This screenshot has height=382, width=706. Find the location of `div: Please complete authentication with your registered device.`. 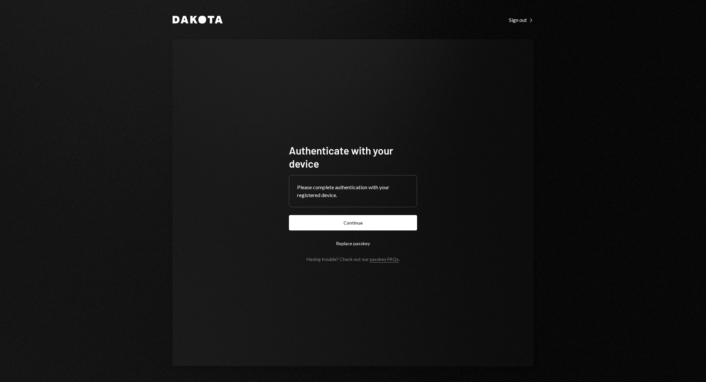

div: Please complete authentication with your registered device. is located at coordinates (353, 191).